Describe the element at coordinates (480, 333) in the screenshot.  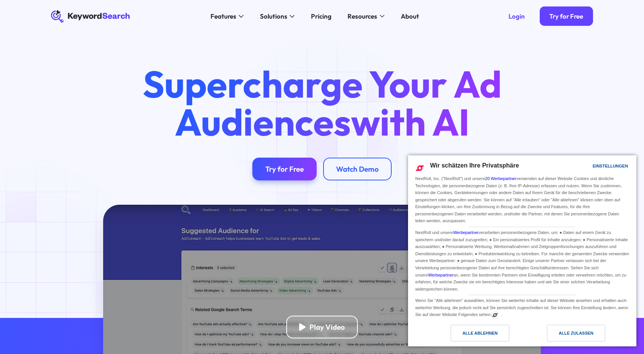
I see `div: Alle ablehnen` at that location.